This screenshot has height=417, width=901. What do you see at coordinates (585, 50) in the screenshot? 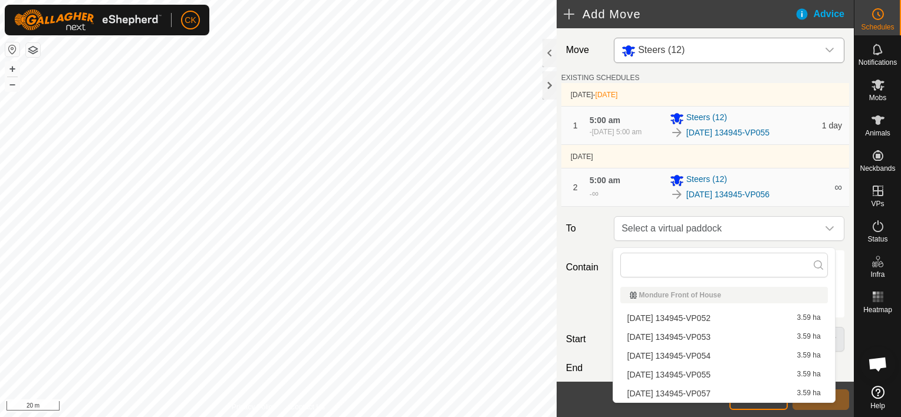
I see `label: Move` at bounding box center [585, 50].